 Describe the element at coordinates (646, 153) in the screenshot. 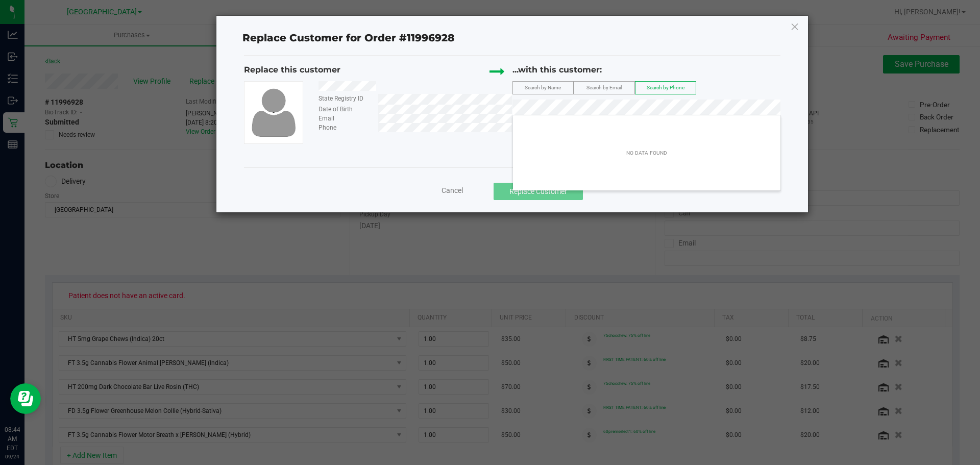

I see `div: NO DATA FOUND` at that location.